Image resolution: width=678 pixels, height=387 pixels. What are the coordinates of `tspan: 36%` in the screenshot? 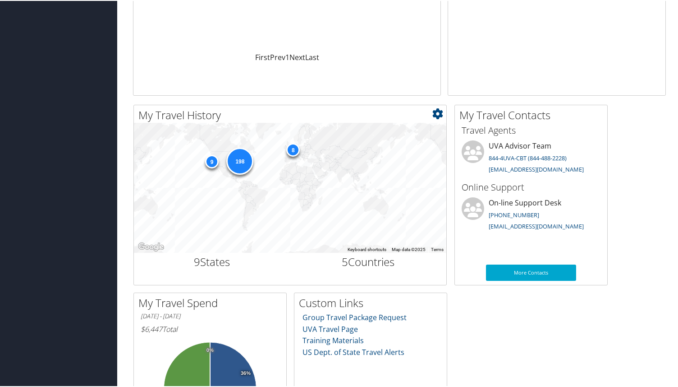 It's located at (246, 372).